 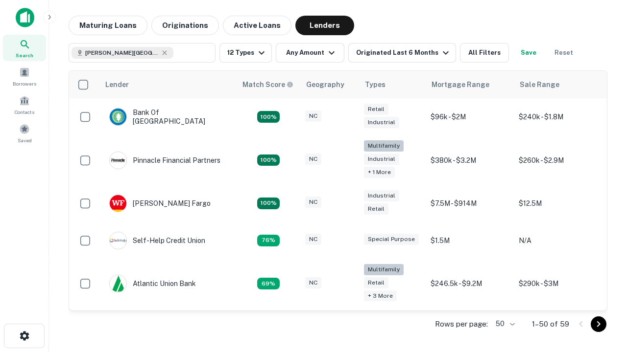 What do you see at coordinates (157, 241) in the screenshot?
I see `div: Self-help Credit Union` at bounding box center [157, 241].